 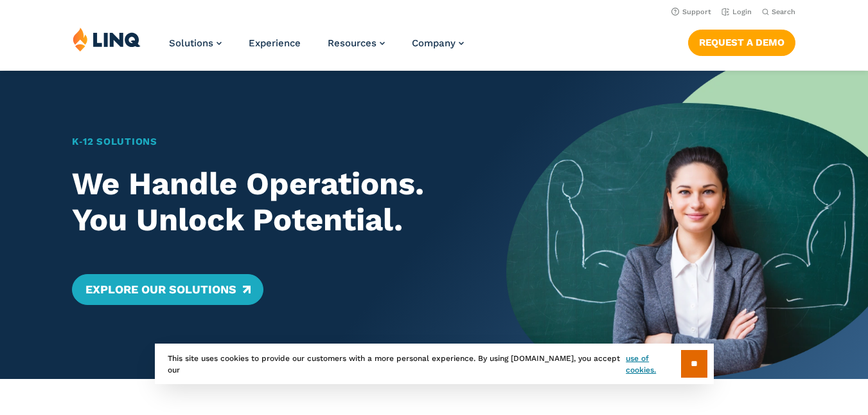 What do you see at coordinates (687, 224) in the screenshot?
I see `img: Home Banner` at bounding box center [687, 224].